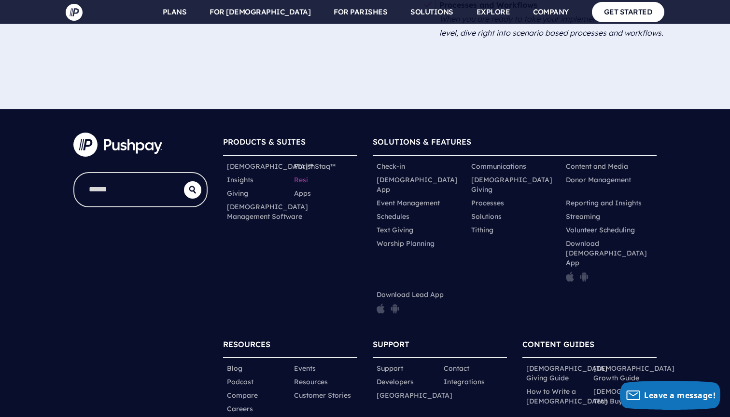 The image size is (730, 417). I want to click on a: Check-in, so click(390, 166).